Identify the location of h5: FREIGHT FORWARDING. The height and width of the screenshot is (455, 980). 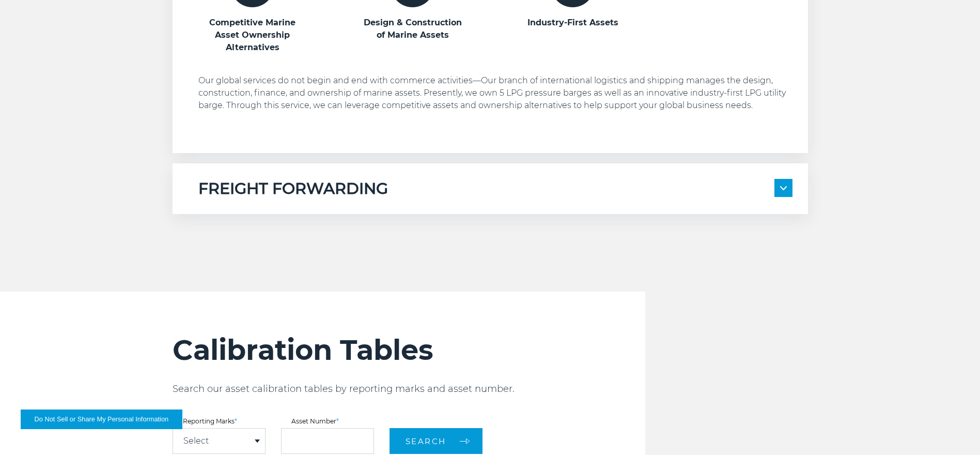
(293, 189).